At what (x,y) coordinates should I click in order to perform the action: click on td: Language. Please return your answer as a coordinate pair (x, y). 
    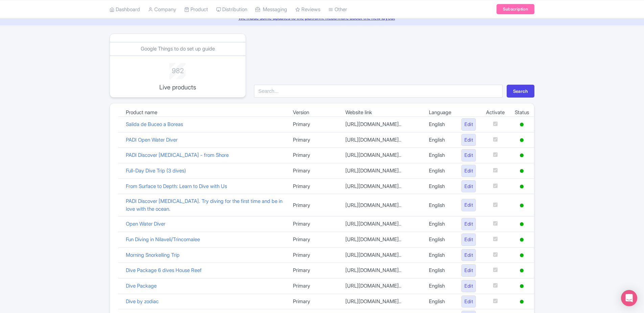
    Looking at the image, I should click on (440, 113).